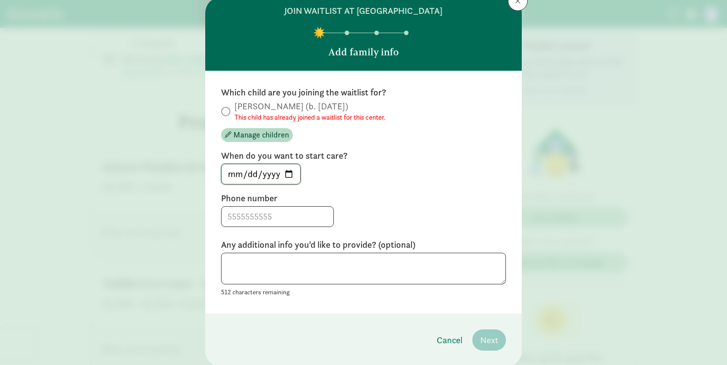 The height and width of the screenshot is (365, 727). I want to click on button: Cancel, so click(449, 340).